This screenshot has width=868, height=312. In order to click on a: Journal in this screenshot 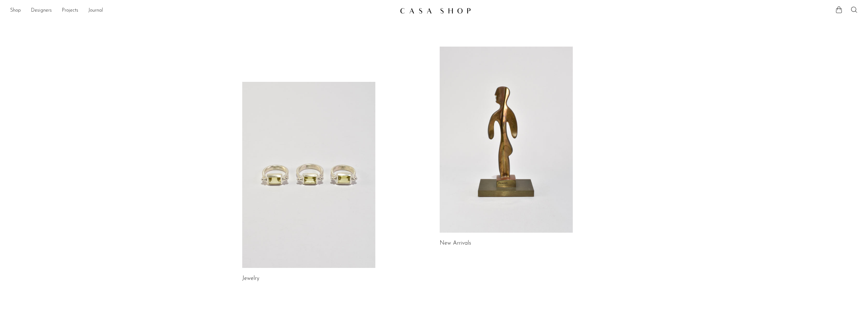, I will do `click(95, 11)`.